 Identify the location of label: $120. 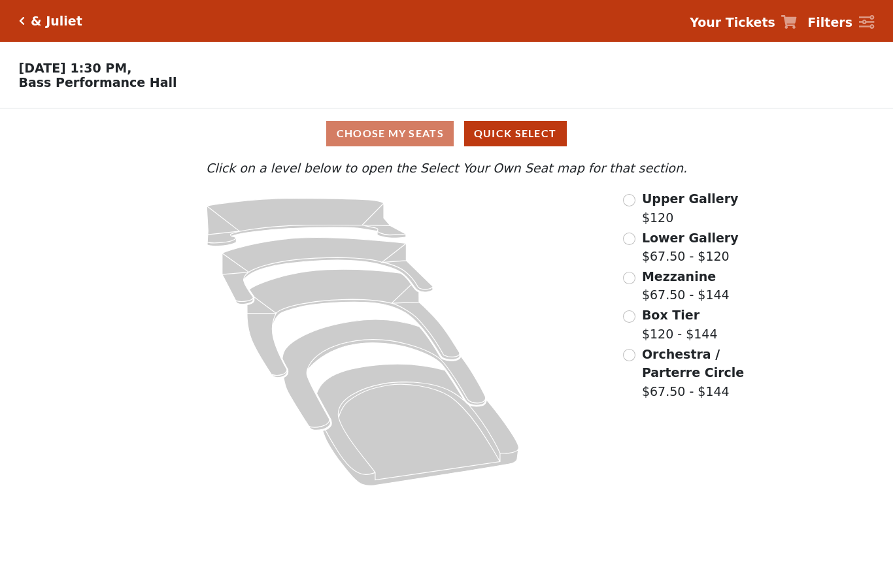
(690, 208).